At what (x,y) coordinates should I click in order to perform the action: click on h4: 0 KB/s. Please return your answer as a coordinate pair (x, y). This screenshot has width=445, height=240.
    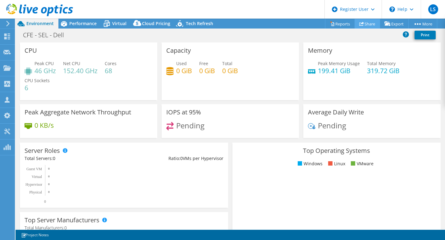
    Looking at the image, I should click on (44, 126).